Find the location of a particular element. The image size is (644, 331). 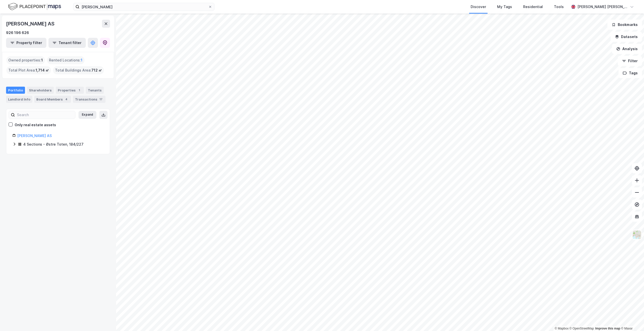

div: Chat Widget is located at coordinates (631, 319).